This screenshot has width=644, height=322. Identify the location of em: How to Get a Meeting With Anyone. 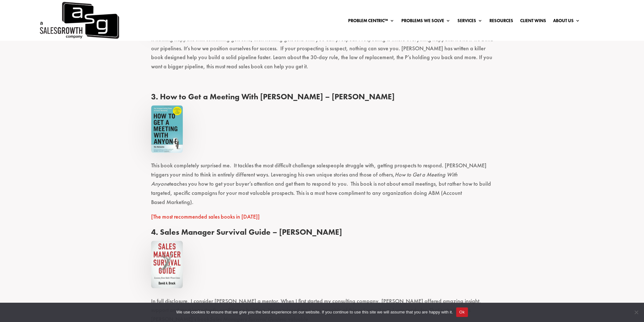
(304, 179).